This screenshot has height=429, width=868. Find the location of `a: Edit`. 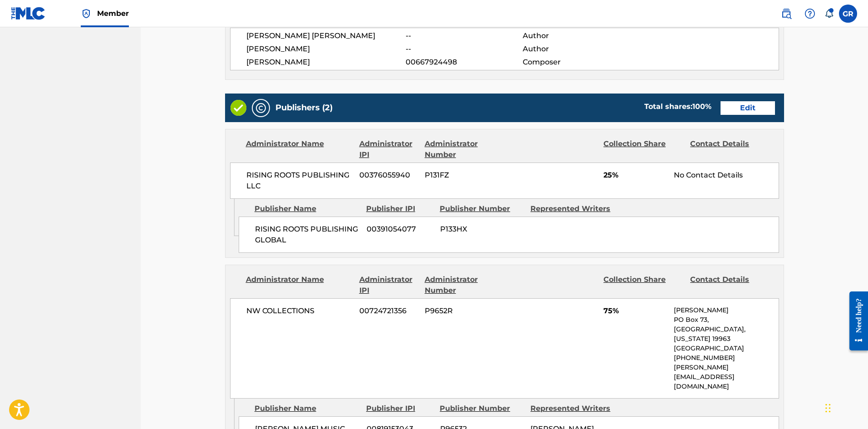

a: Edit is located at coordinates (748, 108).